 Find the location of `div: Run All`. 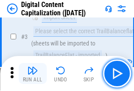

div: Run All is located at coordinates (33, 80).